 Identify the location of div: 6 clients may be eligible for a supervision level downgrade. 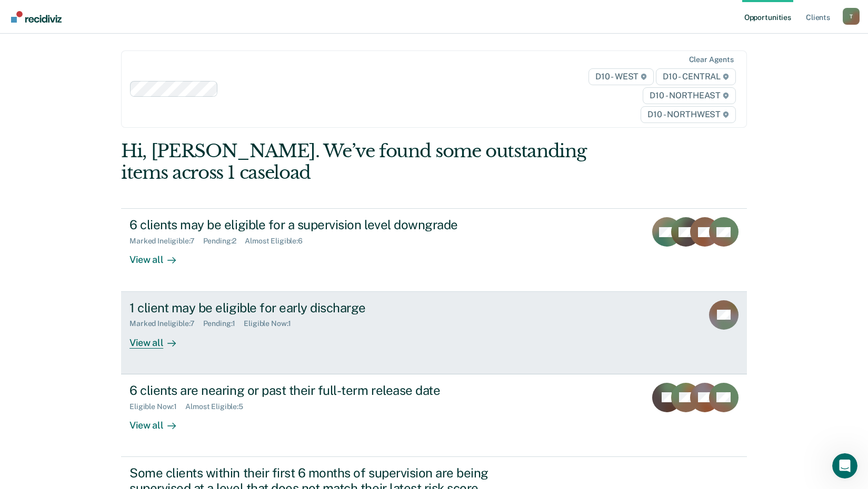
(315, 225).